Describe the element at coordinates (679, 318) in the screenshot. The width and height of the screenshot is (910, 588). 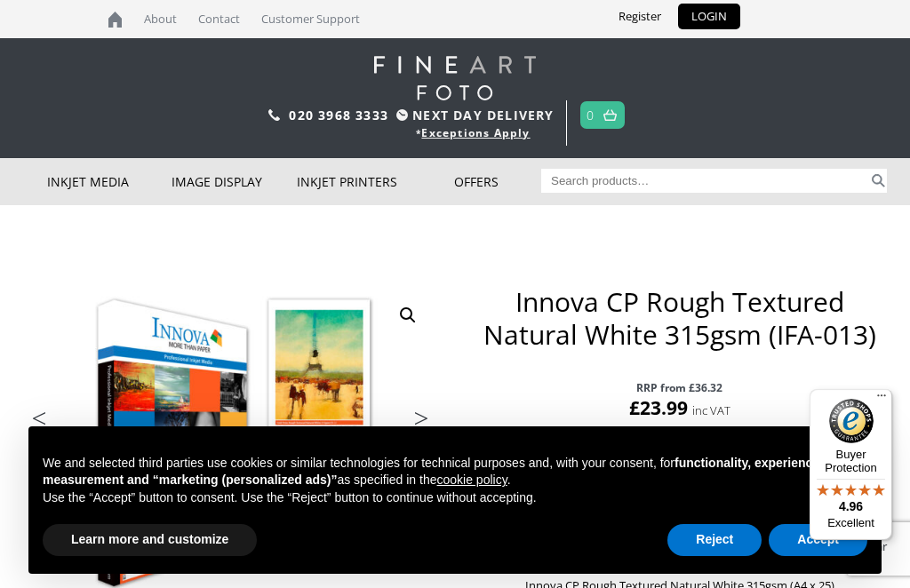
I see `h1: Innova CP Rough Textured Natural White 315gsm (IFA-013)` at that location.